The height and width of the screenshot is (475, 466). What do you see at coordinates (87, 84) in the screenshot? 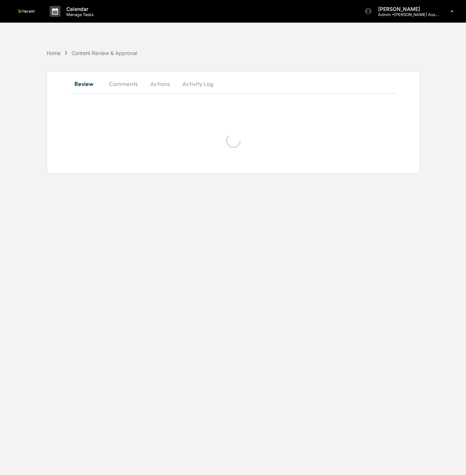
I see `button: Review` at bounding box center [87, 84].